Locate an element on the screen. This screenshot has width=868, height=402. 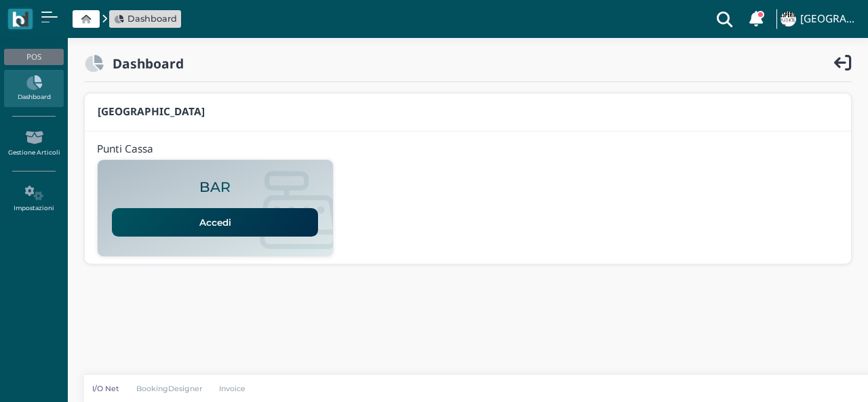
a: Accedi is located at coordinates (215, 222).